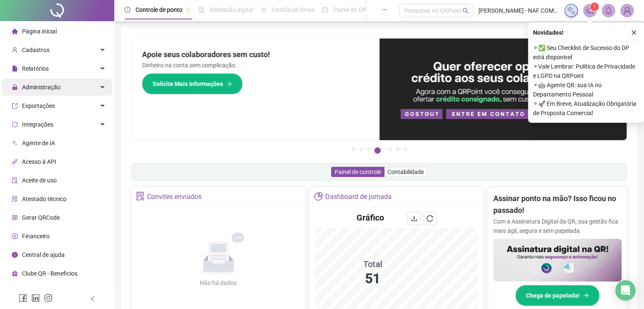  What do you see at coordinates (369, 149) in the screenshot?
I see `button: 3` at bounding box center [369, 149].